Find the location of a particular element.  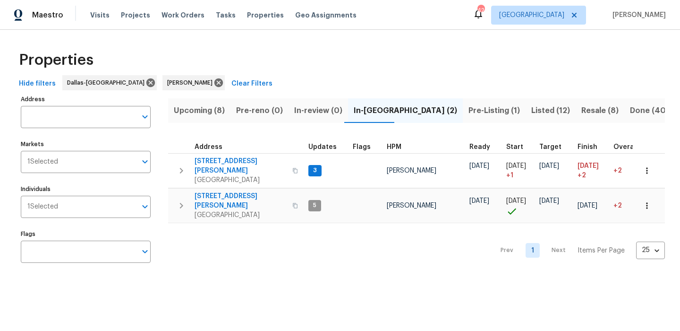

div: Target renovation project end date is located at coordinates (555, 147).